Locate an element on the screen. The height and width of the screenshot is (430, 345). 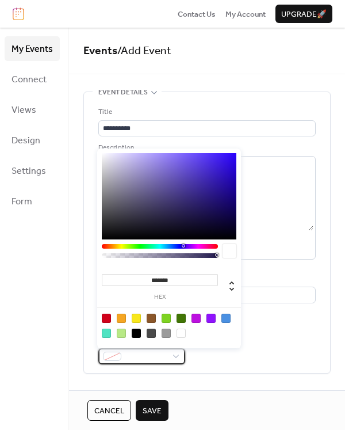
img: logo is located at coordinates (18, 14).